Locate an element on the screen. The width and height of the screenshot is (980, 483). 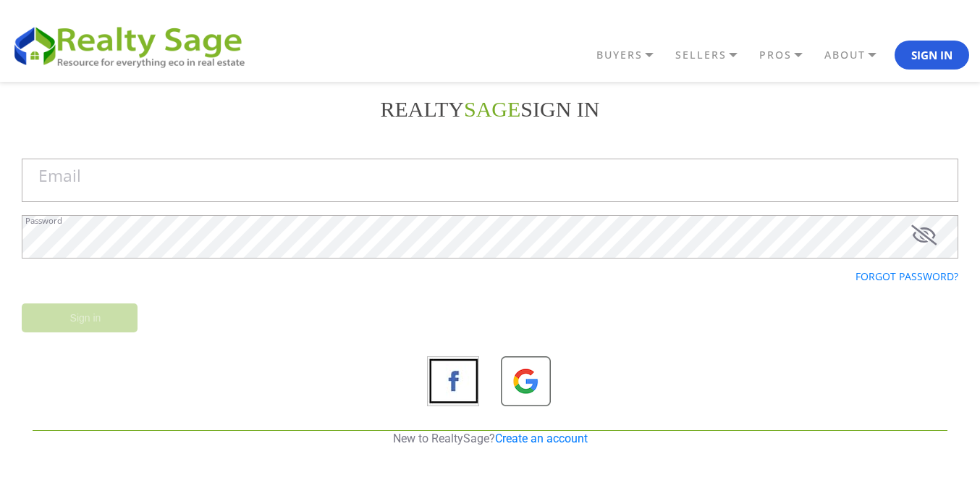
font: SAGE is located at coordinates (493, 109).